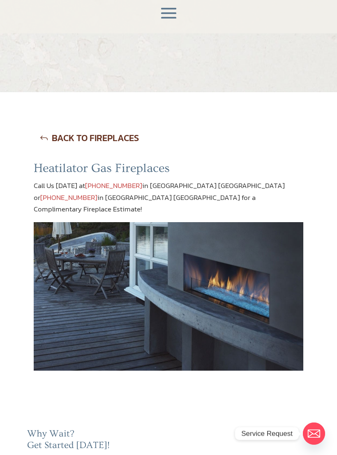 This screenshot has height=455, width=337. What do you see at coordinates (89, 138) in the screenshot?
I see `a: BACK TO FIREPLACES` at bounding box center [89, 138].